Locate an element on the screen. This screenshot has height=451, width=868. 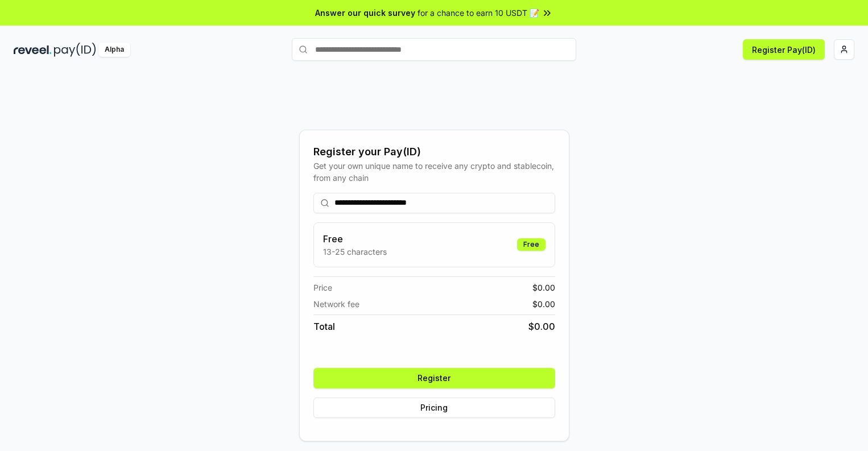
span: Price is located at coordinates (322, 287).